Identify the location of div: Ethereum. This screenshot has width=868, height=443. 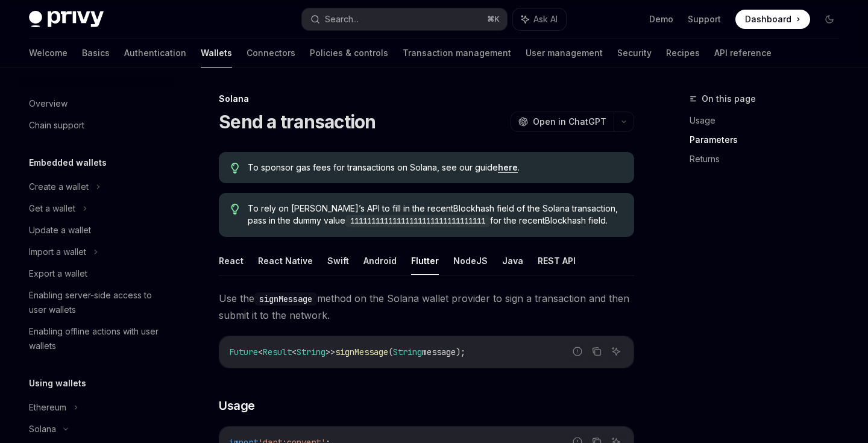
(48, 408).